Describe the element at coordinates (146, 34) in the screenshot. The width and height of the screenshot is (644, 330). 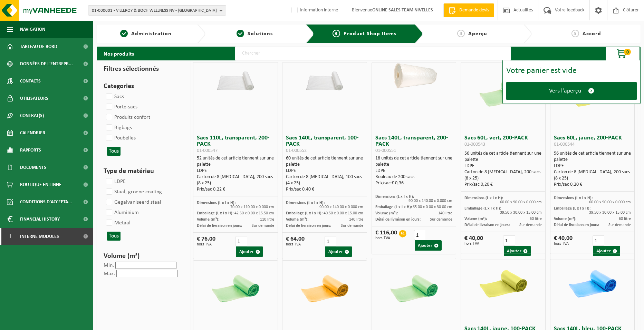
I see `a: 1Administration` at that location.